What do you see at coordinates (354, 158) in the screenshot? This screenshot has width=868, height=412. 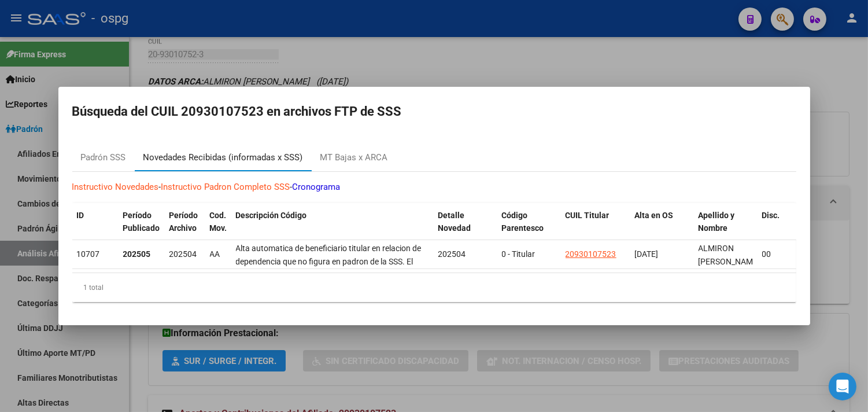 I see `div: MT Bajas x ARCA` at bounding box center [354, 158].